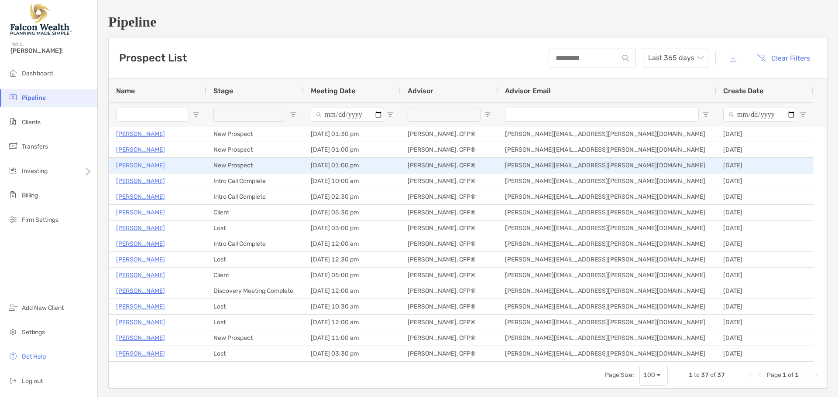 The width and height of the screenshot is (838, 397). I want to click on span: Clients, so click(31, 122).